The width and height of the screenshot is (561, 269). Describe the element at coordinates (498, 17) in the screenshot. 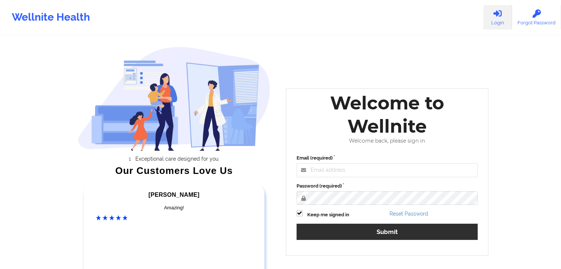

I see `a: Login` at that location.